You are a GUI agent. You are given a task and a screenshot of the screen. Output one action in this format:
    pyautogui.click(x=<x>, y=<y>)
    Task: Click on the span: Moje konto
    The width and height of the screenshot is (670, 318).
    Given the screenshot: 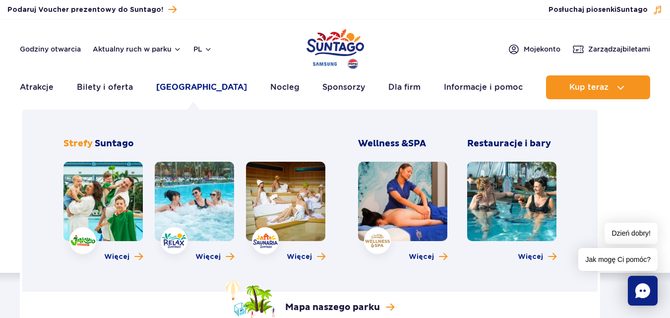 What is the action you would take?
    pyautogui.click(x=542, y=49)
    